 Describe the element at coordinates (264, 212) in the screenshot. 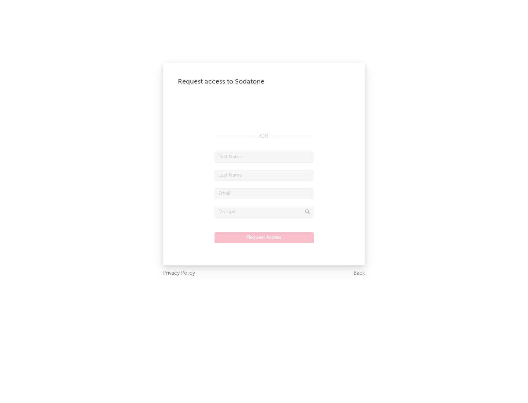

I see `input: Division` at that location.